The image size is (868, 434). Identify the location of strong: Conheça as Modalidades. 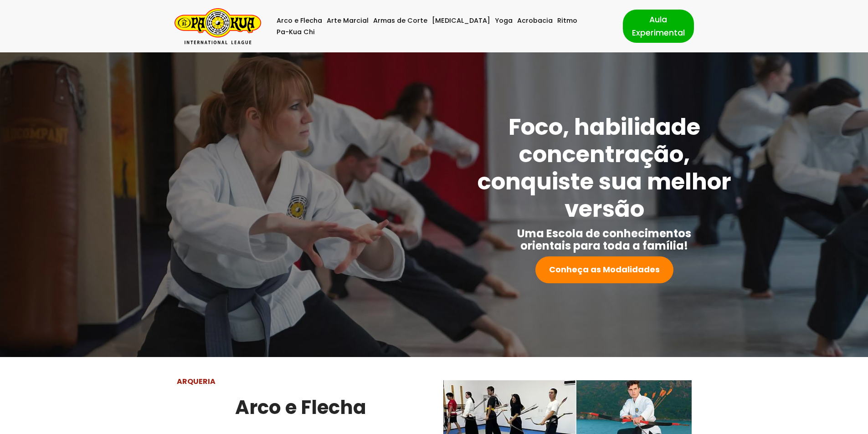
(604, 269).